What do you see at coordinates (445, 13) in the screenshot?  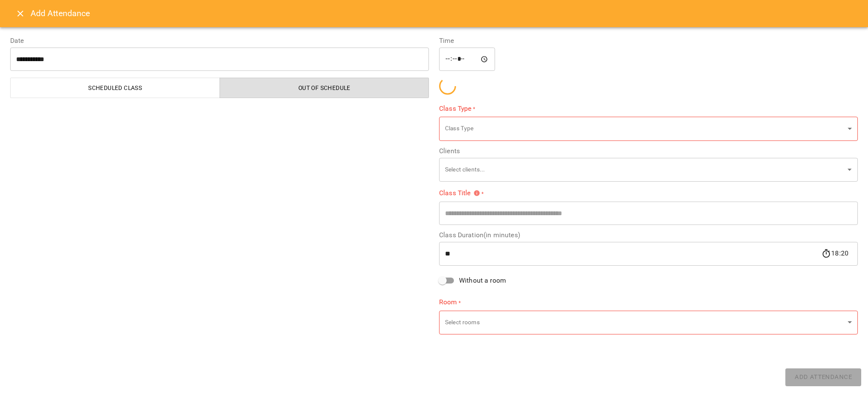 I see `h6: Add Attendance` at bounding box center [445, 13].